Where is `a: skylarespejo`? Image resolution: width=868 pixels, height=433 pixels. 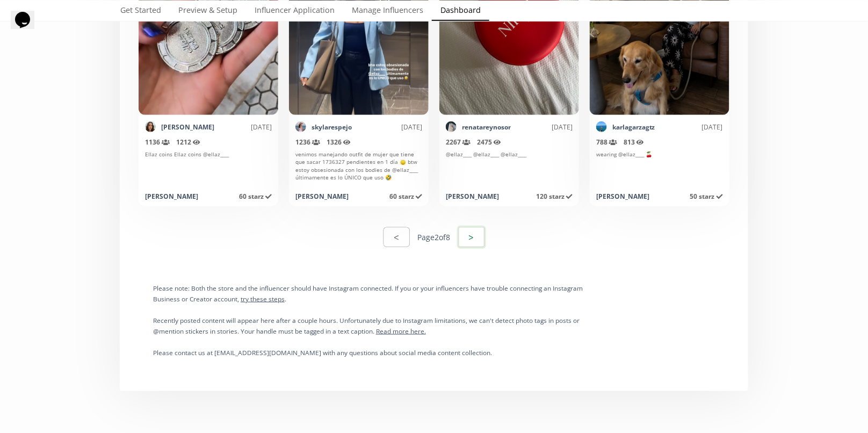
a: skylarespejo is located at coordinates (332, 127).